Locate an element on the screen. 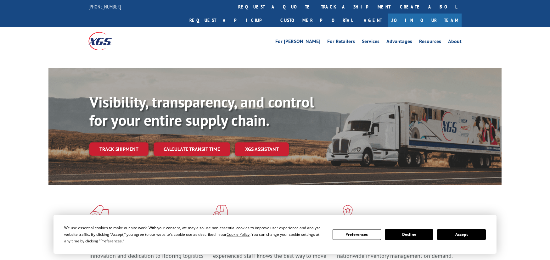 This screenshot has width=550, height=260. span: Cookie Policy is located at coordinates (238, 235).